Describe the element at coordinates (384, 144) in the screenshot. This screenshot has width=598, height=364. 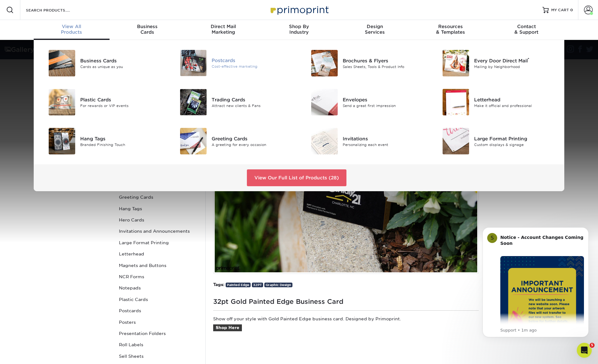
I see `div: Personalizing each event` at that location.